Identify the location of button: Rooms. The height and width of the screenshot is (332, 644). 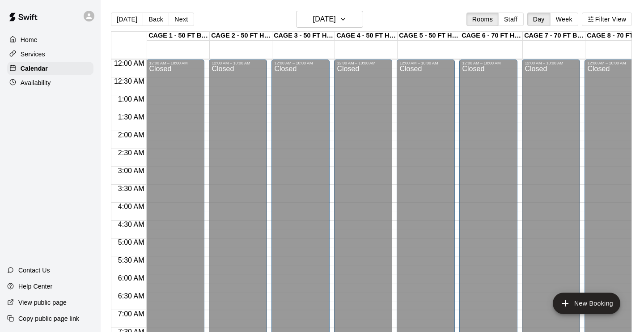
(483, 19).